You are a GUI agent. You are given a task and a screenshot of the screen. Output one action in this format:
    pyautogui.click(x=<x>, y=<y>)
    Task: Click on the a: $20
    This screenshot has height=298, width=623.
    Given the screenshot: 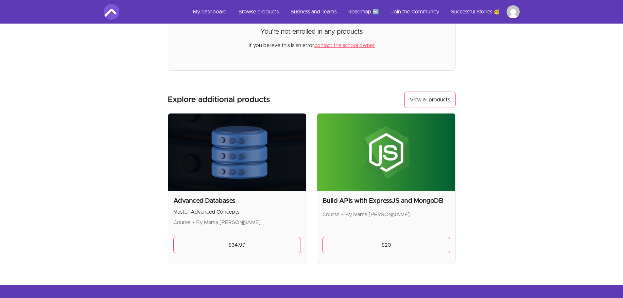 What is the action you would take?
    pyautogui.click(x=386, y=245)
    